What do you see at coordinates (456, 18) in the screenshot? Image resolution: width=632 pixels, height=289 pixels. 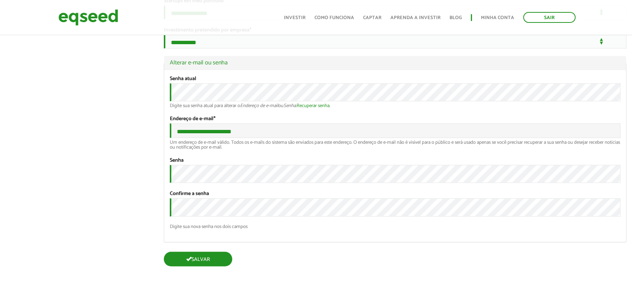 I see `a: Blog` at bounding box center [456, 18].